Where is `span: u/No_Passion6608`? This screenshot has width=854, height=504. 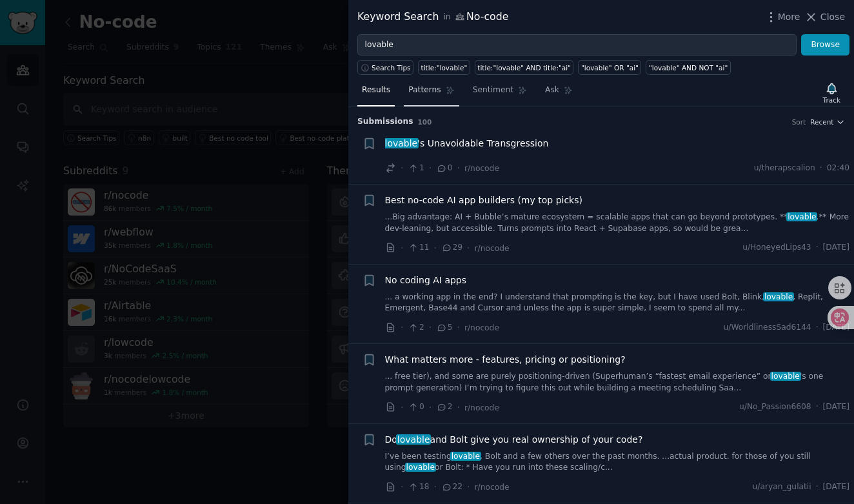
span: u/No_Passion6608 is located at coordinates (776, 407).